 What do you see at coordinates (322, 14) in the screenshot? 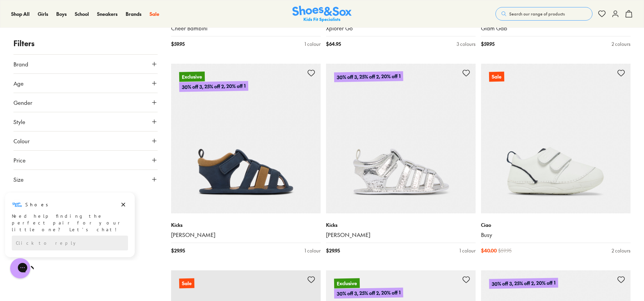
I see `a: Shoes & Sox` at bounding box center [322, 14].